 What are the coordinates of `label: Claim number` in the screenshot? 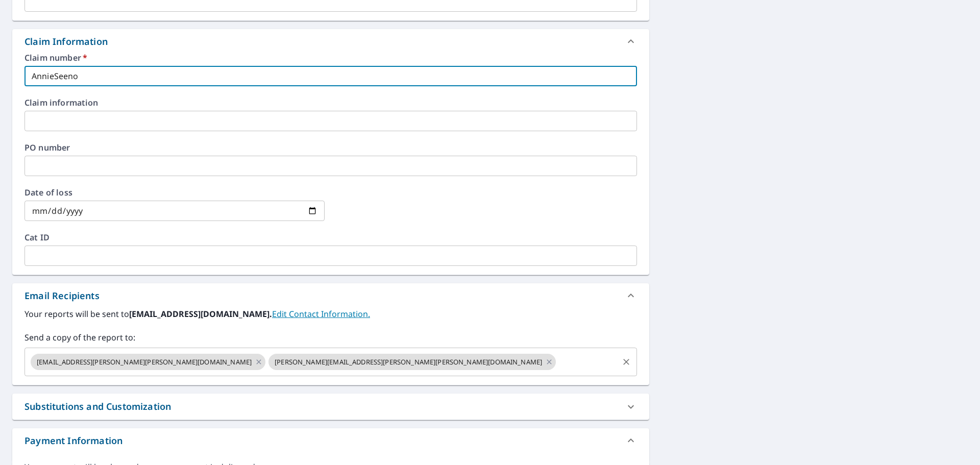 It's located at (331, 58).